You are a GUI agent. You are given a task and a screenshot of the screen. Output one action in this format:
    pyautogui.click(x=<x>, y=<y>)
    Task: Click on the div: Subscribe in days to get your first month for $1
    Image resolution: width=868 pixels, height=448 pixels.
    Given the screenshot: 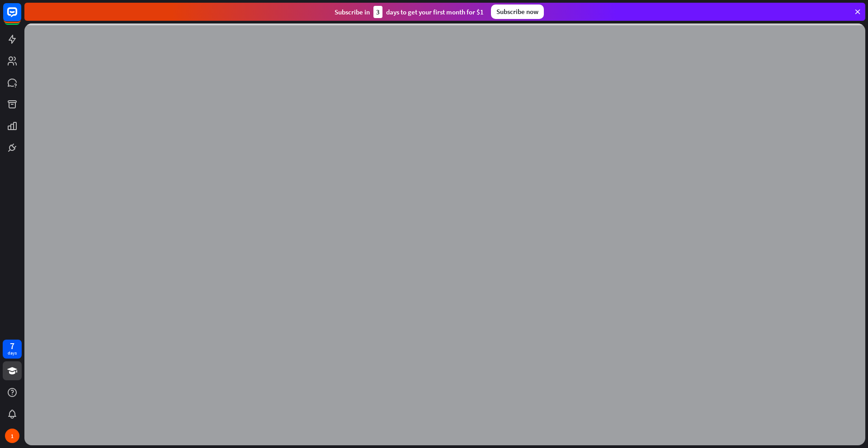 What is the action you would take?
    pyautogui.click(x=409, y=12)
    